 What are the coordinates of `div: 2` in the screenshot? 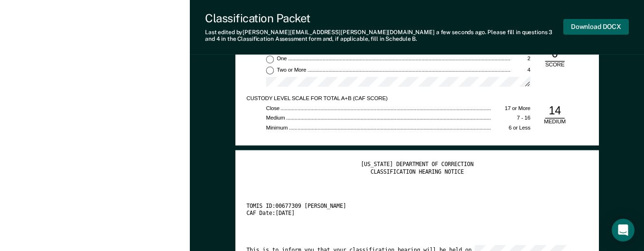 It's located at (520, 59).